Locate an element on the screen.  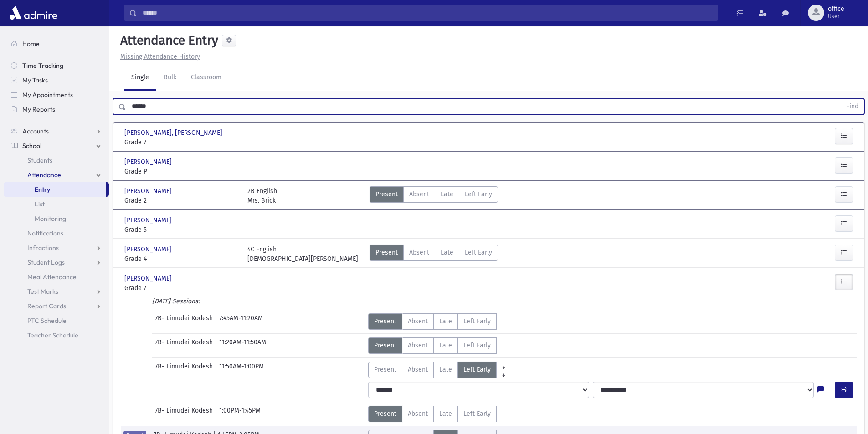
a: List is located at coordinates (56, 204).